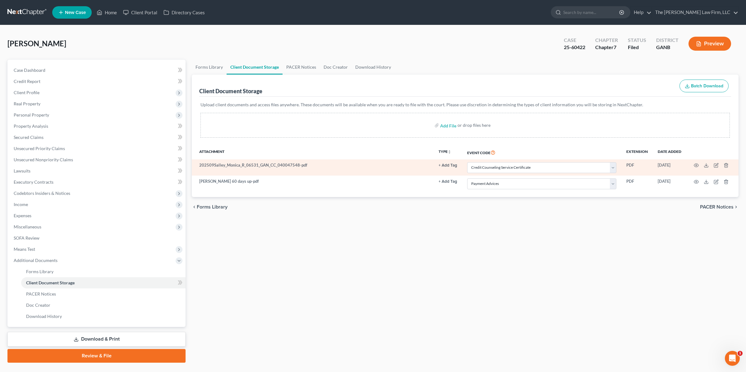  Describe the element at coordinates (22, 215) in the screenshot. I see `span: Expenses` at that location.